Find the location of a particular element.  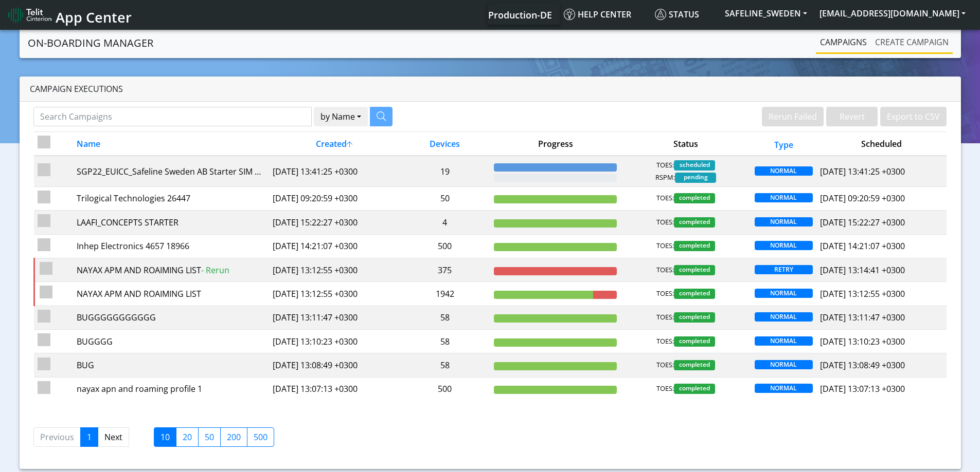

div: Trilogical Technologies 26447 is located at coordinates (171, 199).